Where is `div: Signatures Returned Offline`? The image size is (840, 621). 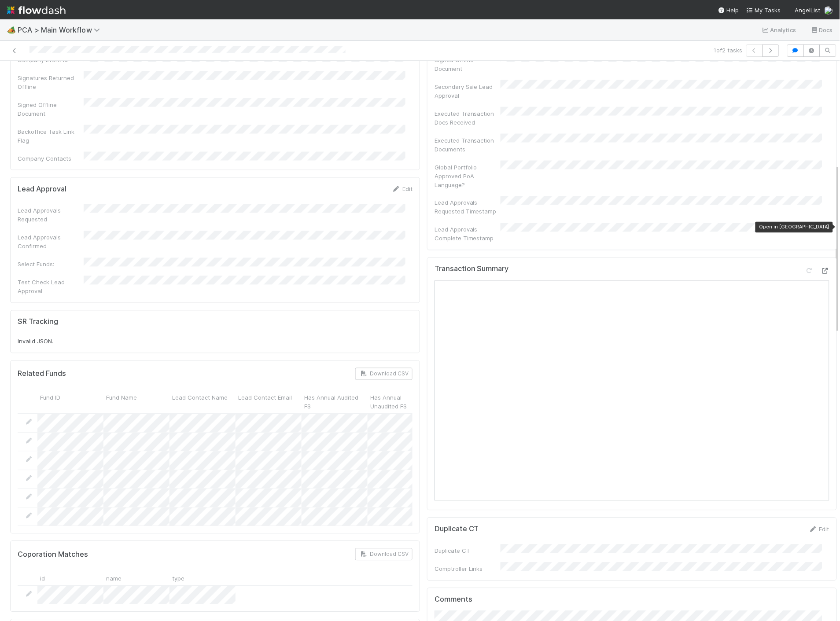
div: Signatures Returned Offline is located at coordinates (51, 82).